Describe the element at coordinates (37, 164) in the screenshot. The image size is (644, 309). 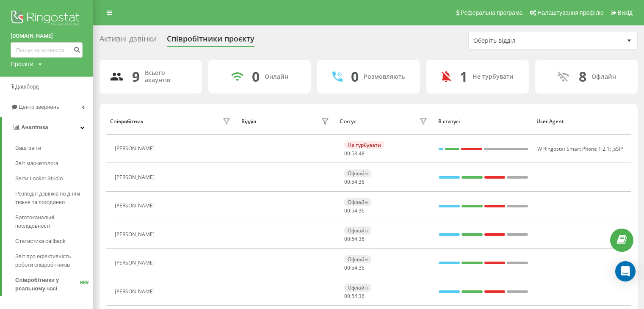
I see `span: Звіт маркетолога` at that location.